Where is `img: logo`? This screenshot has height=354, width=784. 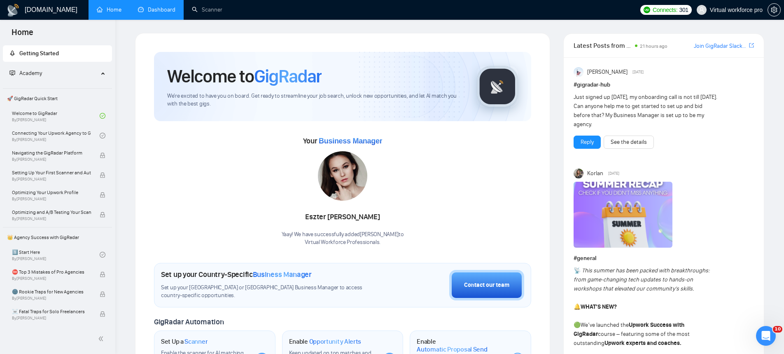
img: logo is located at coordinates (13, 10).